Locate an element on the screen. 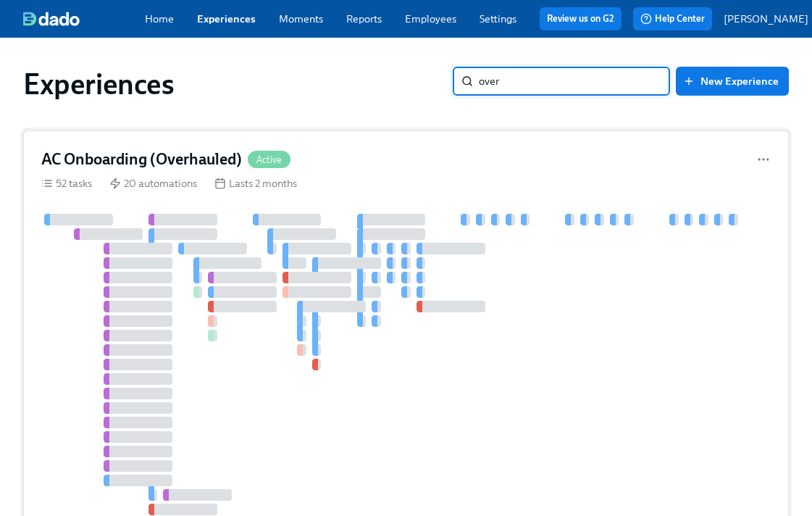 Image resolution: width=812 pixels, height=516 pixels. input: Search by name is located at coordinates (574, 81).